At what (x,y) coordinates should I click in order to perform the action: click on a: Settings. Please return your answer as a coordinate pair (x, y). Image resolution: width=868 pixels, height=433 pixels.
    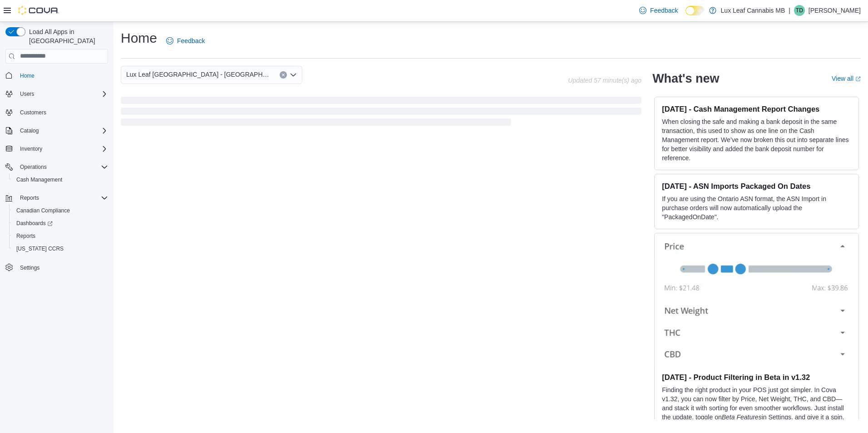
    Looking at the image, I should click on (29, 268).